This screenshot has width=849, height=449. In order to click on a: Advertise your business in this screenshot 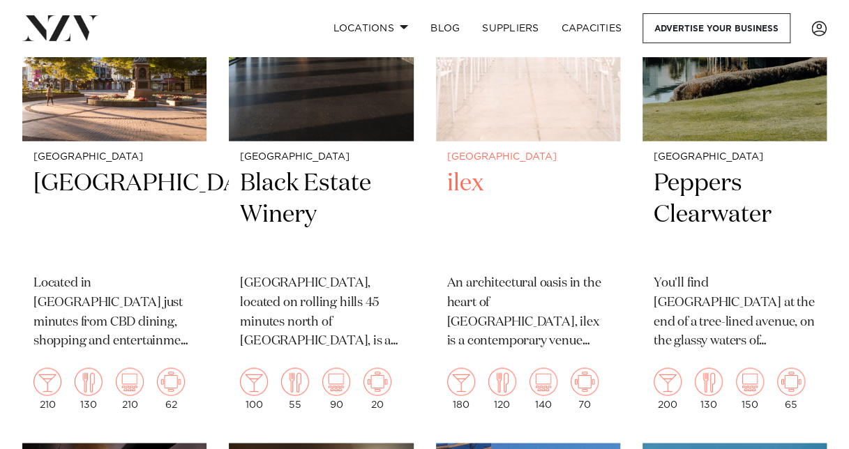, I will do `click(716, 28)`.